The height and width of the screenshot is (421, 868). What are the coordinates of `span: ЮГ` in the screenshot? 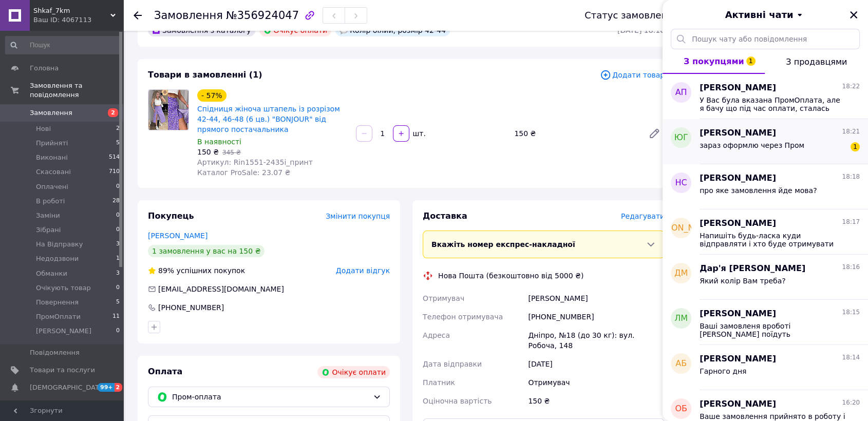 It's located at (681, 138).